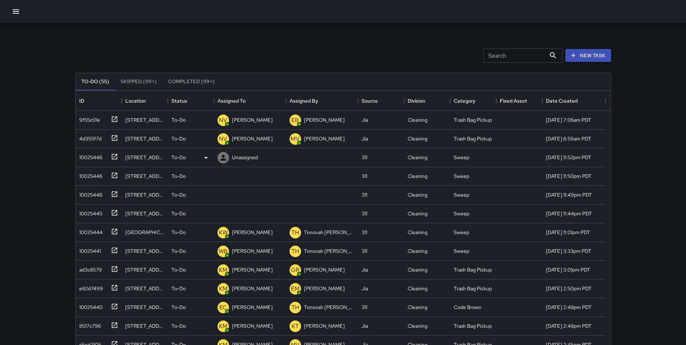 The image size is (686, 345). Describe the element at coordinates (145, 251) in the screenshot. I see `div: 1128 Harrison Street` at that location.